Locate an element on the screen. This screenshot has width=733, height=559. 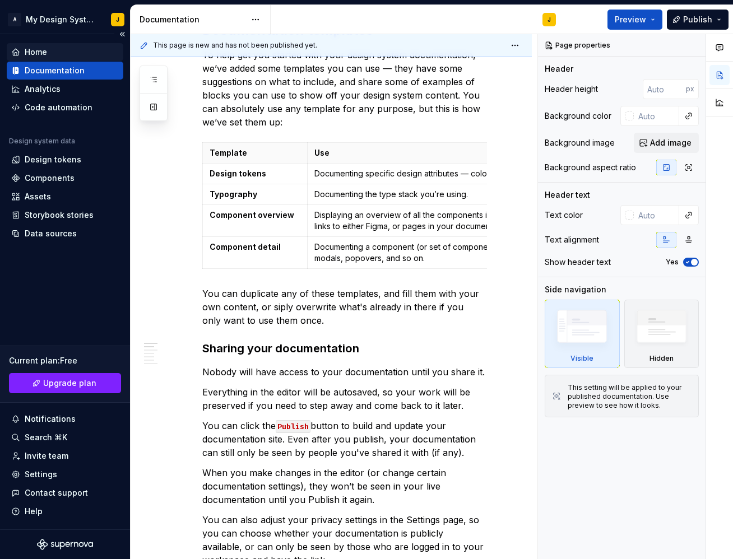
div: Storybook stories is located at coordinates (59, 215).